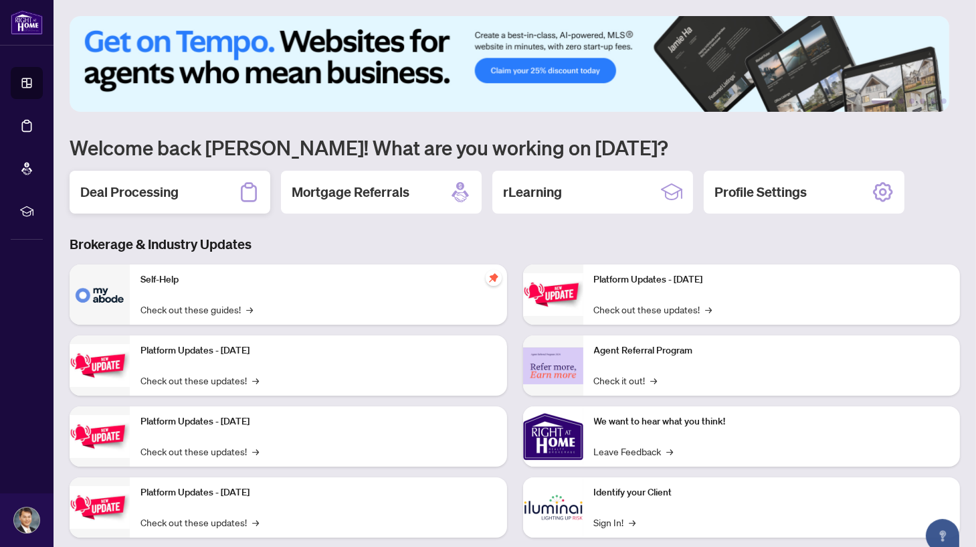 This screenshot has height=547, width=976. What do you see at coordinates (626, 380) in the screenshot?
I see `a: Check it out!→` at bounding box center [626, 380].